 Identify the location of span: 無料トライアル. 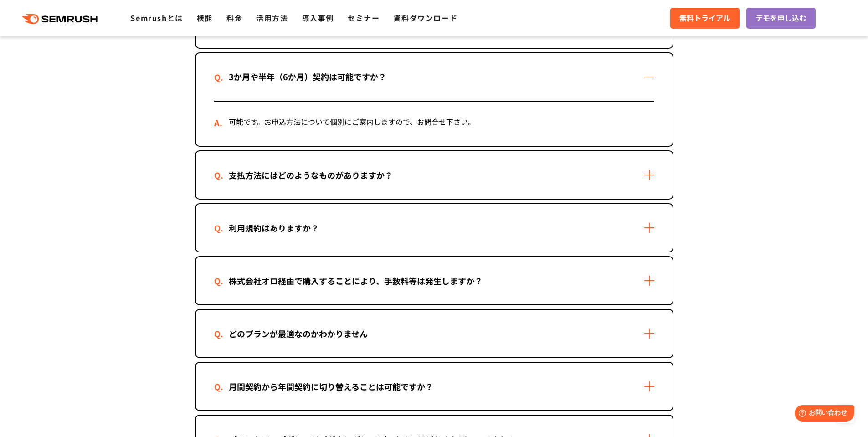
(705, 18).